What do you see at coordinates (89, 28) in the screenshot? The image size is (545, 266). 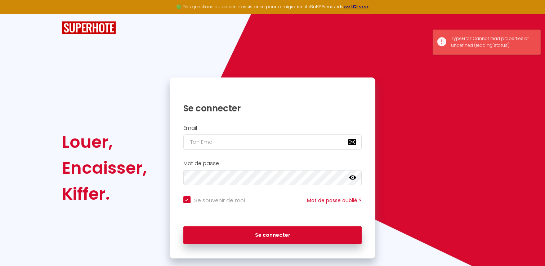 I see `img: SuperHote logo` at bounding box center [89, 28].